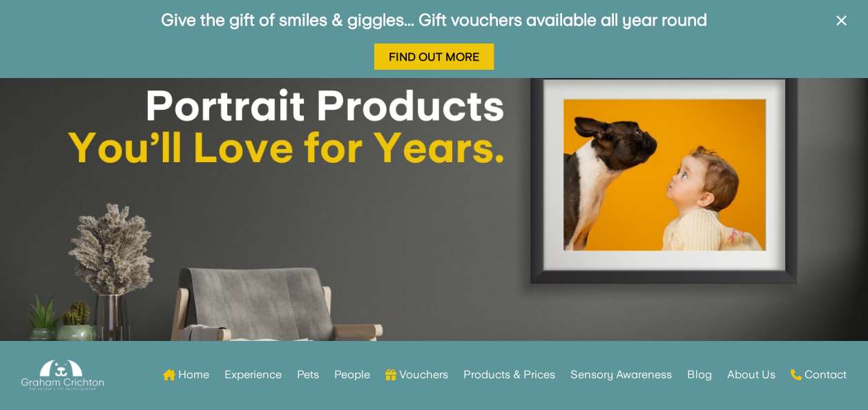 The height and width of the screenshot is (410, 868). Describe the element at coordinates (750, 375) in the screenshot. I see `a: About Us` at that location.